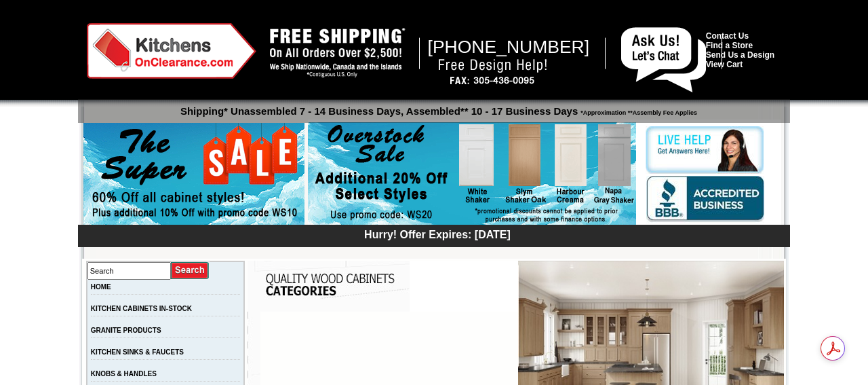  Describe the element at coordinates (123, 373) in the screenshot. I see `a: KNOBS & HANDLES` at that location.